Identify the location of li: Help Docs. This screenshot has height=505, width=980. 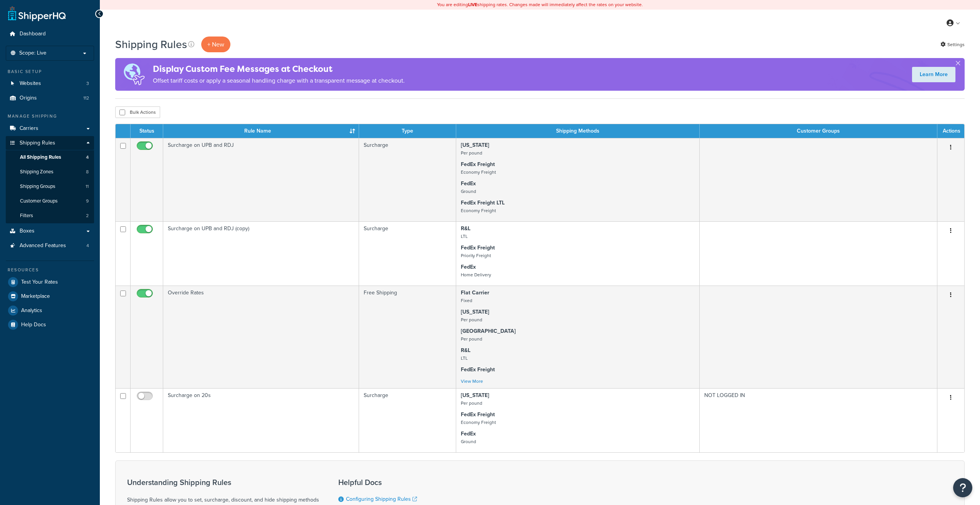
(50, 325).